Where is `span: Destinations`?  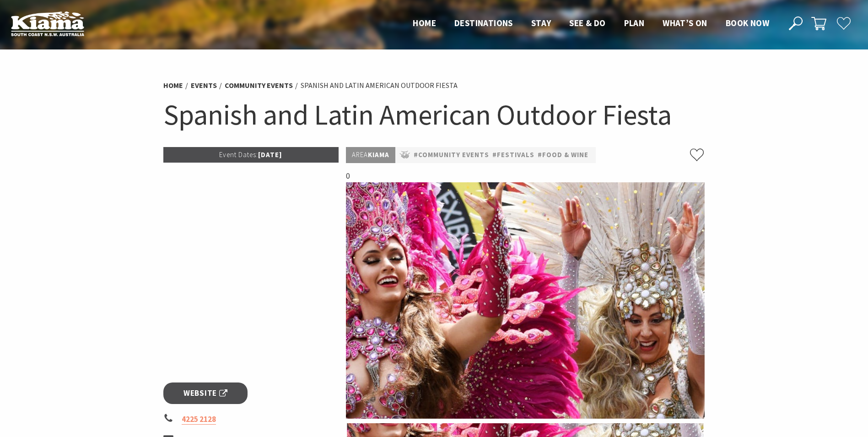
span: Destinations is located at coordinates (484, 23).